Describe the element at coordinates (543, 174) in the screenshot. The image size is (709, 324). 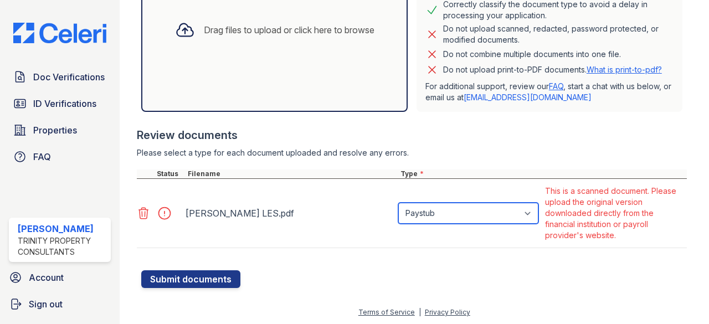
I see `div: Type` at that location.